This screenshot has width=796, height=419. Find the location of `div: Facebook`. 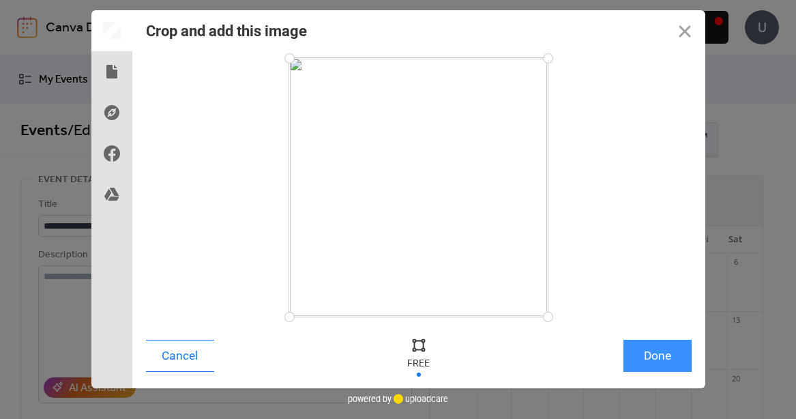

div: Facebook is located at coordinates (112, 153).